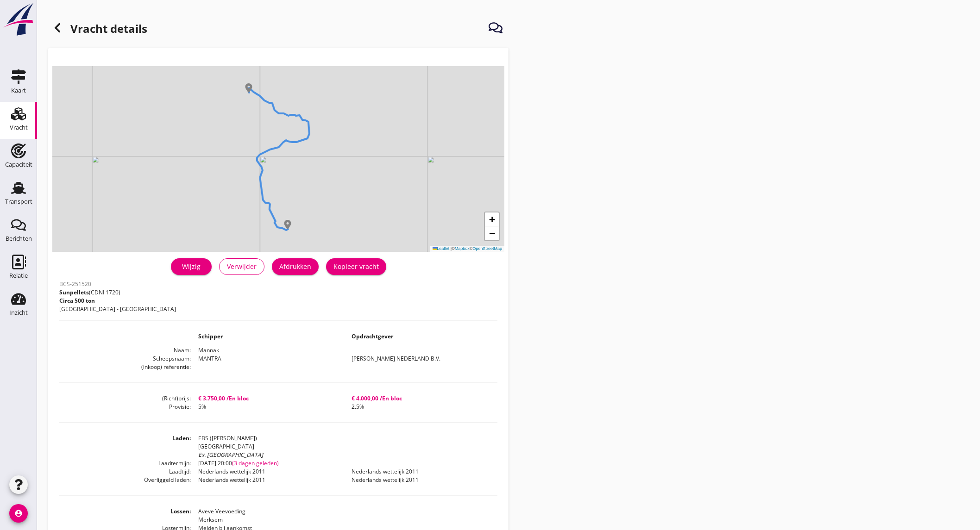  I want to click on button: Afdrukken, so click(295, 267).